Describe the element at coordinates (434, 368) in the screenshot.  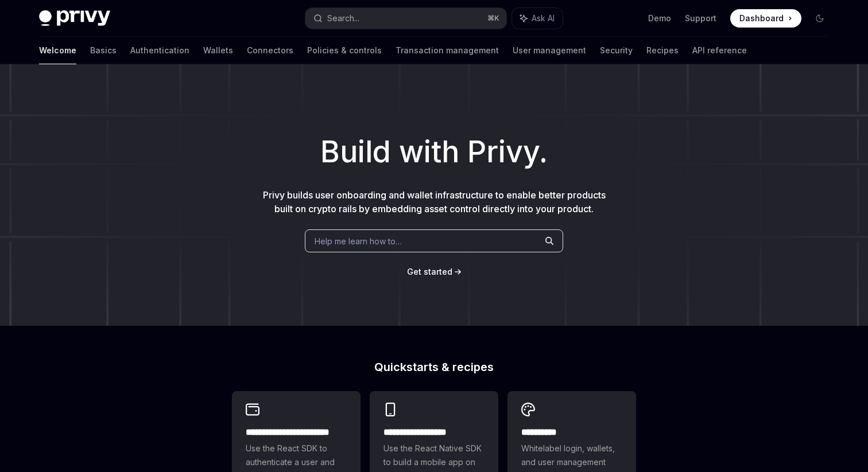
I see `h2: Quickstarts & recipes` at that location.